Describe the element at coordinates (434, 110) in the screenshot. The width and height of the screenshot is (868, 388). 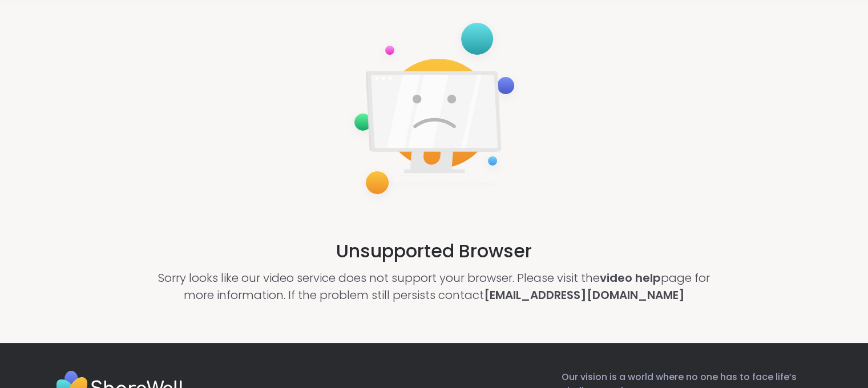
I see `img: not-supported` at that location.